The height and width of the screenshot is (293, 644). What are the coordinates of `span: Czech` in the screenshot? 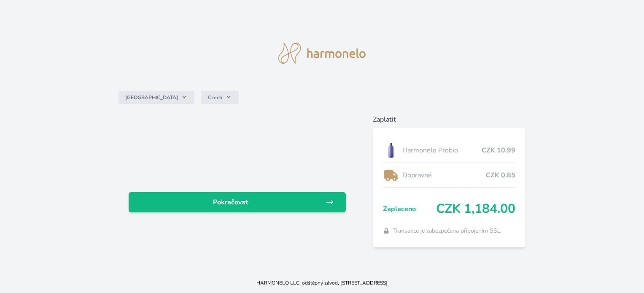 It's located at (215, 97).